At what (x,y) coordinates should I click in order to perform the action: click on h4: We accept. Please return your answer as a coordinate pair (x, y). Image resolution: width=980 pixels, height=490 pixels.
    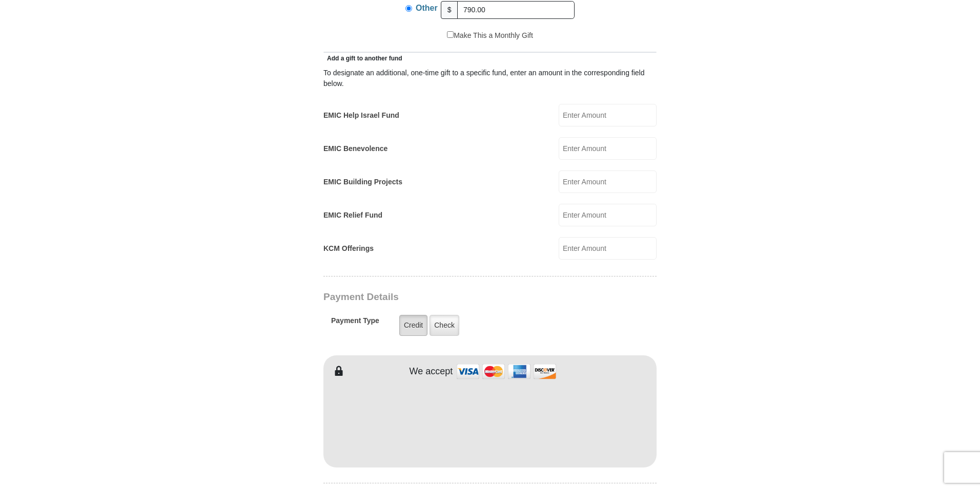
    Looking at the image, I should click on (431, 372).